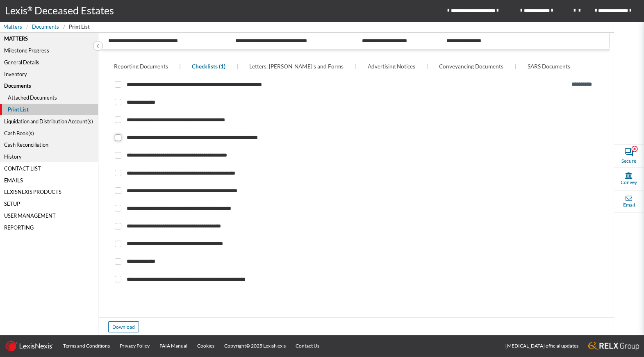 Image resolution: width=644 pixels, height=357 pixels. What do you see at coordinates (206, 346) in the screenshot?
I see `a: Cookies` at bounding box center [206, 346].